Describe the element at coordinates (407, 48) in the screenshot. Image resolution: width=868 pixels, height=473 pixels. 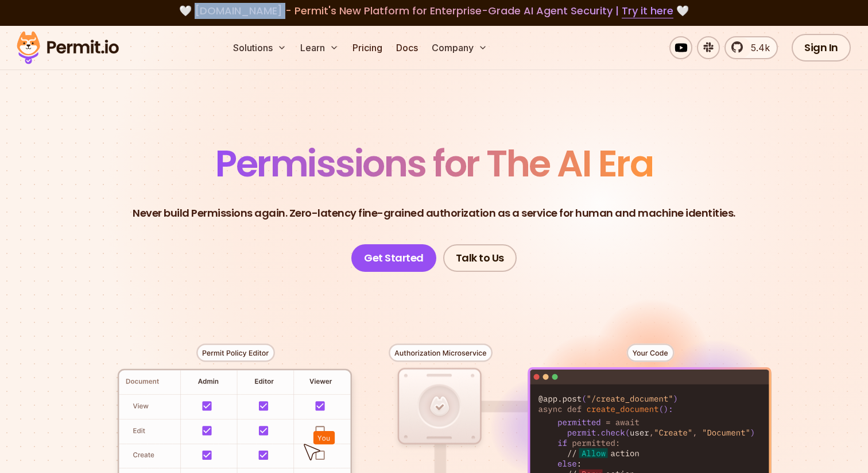
I see `a: Docs` at that location.